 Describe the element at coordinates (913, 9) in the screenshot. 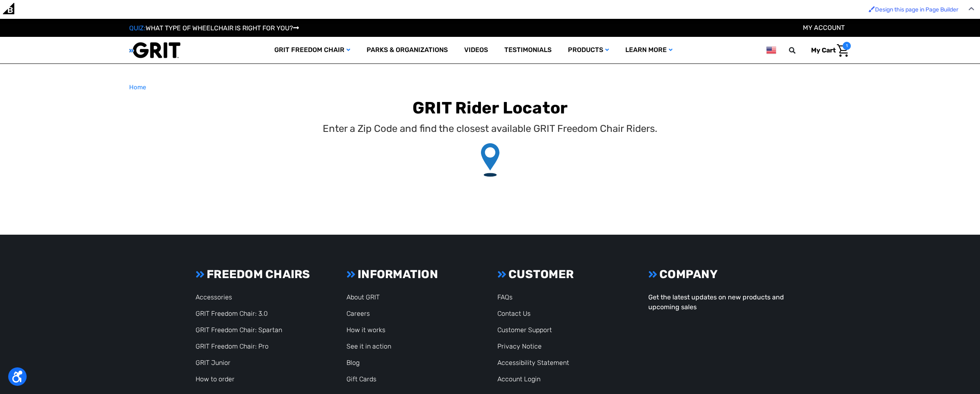

I see `a: Enabled brush for page builder edit. Design this page in Page Builder` at that location.